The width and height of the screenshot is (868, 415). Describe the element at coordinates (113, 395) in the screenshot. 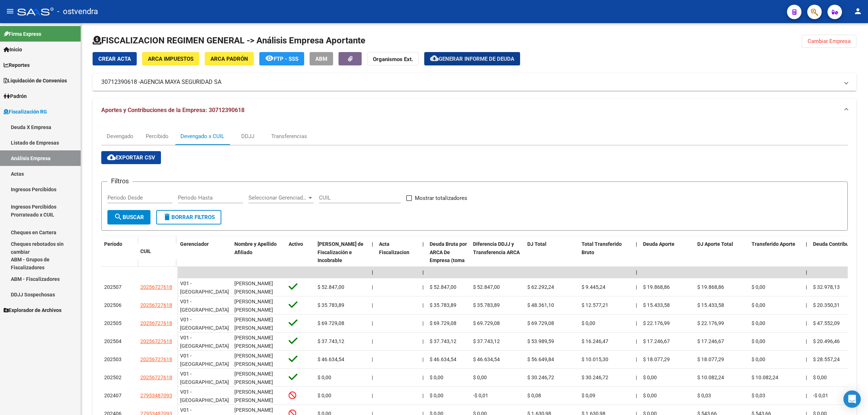

I see `span: 202407` at that location.